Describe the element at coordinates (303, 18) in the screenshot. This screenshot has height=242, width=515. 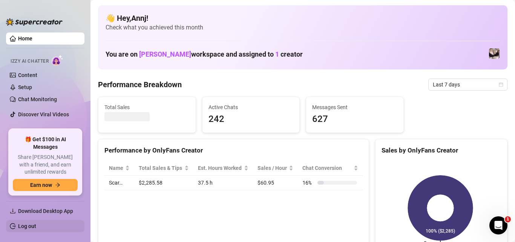
I see `h4: 👋 Hey, Annj !` at that location.